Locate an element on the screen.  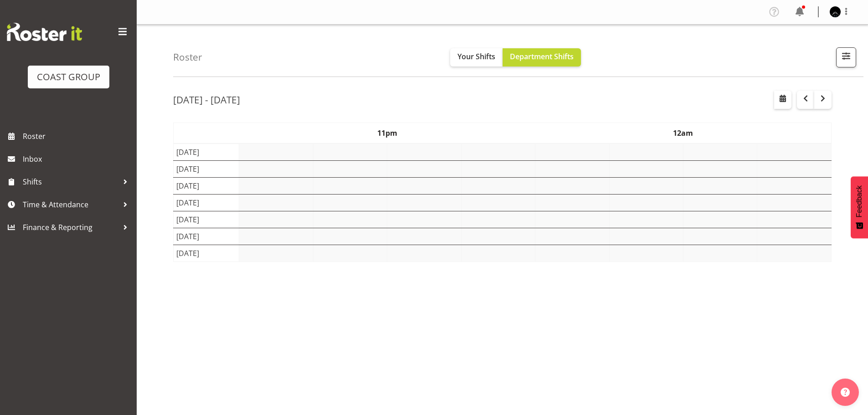
img: Rosterit website logo is located at coordinates (45, 32).